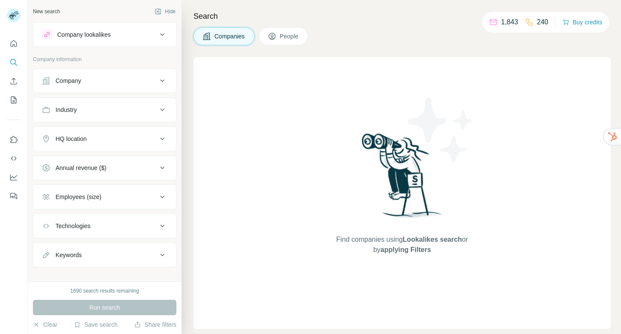 This screenshot has width=621, height=334. Describe the element at coordinates (105, 197) in the screenshot. I see `button: Employees (size)` at that location.